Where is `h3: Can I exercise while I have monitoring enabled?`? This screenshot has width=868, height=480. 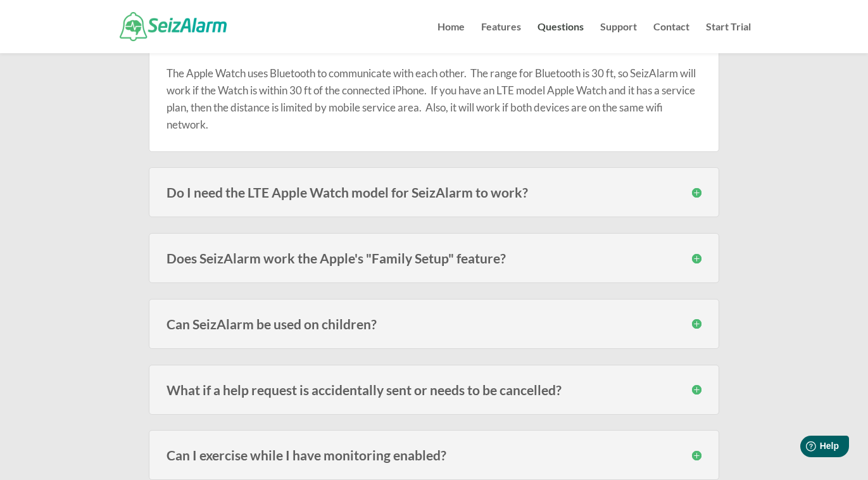
h3: Can I exercise while I have monitoring enabled? is located at coordinates (434, 454).